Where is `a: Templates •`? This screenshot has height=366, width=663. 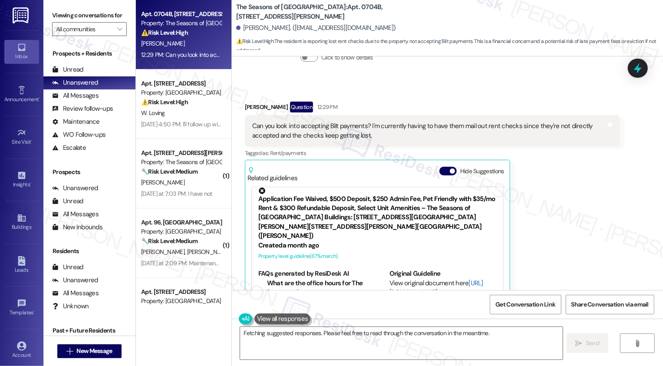 a: Templates • is located at coordinates (22, 308).